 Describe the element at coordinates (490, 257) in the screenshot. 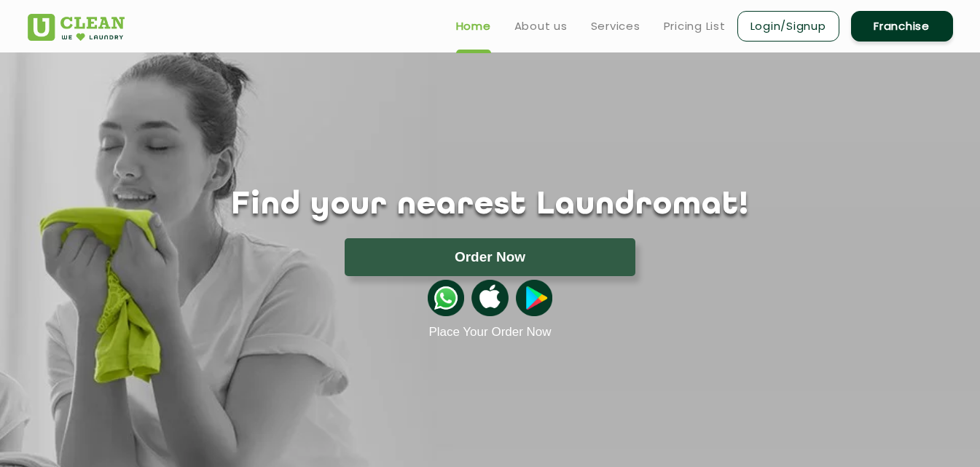

I see `button: Order Now` at that location.